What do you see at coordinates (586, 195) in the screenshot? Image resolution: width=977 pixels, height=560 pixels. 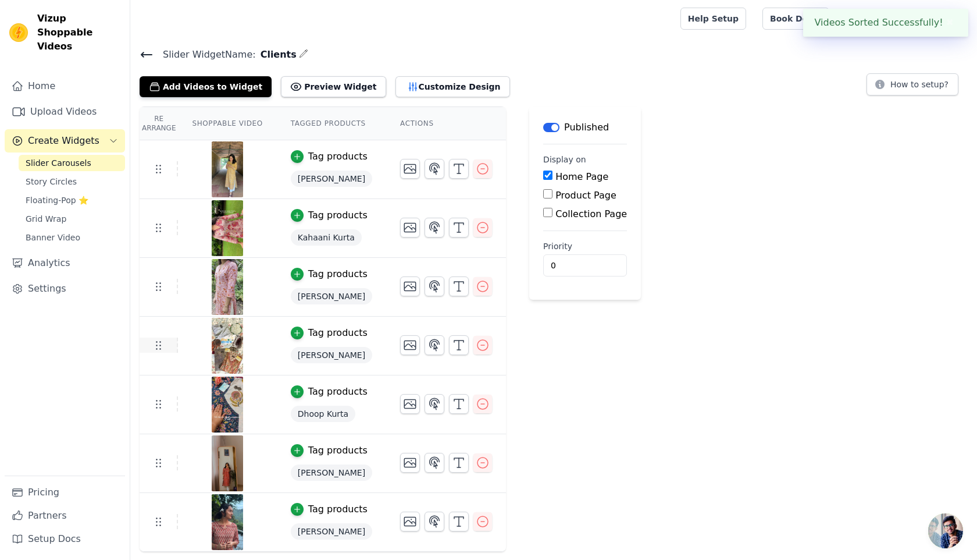 I see `label: Product Page` at bounding box center [586, 195].